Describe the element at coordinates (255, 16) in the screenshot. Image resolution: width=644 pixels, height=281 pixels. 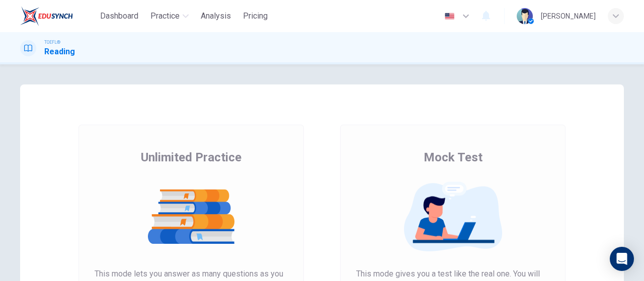
I see `span: Pricing` at that location.